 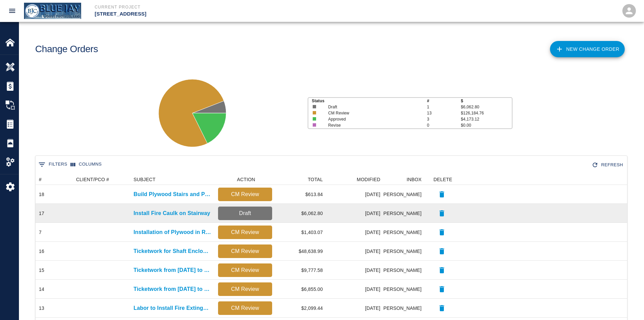 I want to click on p: Status, so click(x=369, y=101).